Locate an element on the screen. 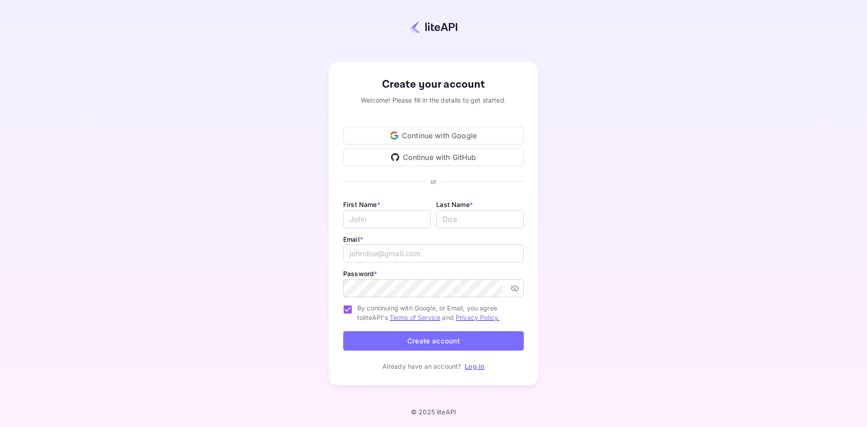 Image resolution: width=867 pixels, height=427 pixels. a: Log in is located at coordinates (475, 366).